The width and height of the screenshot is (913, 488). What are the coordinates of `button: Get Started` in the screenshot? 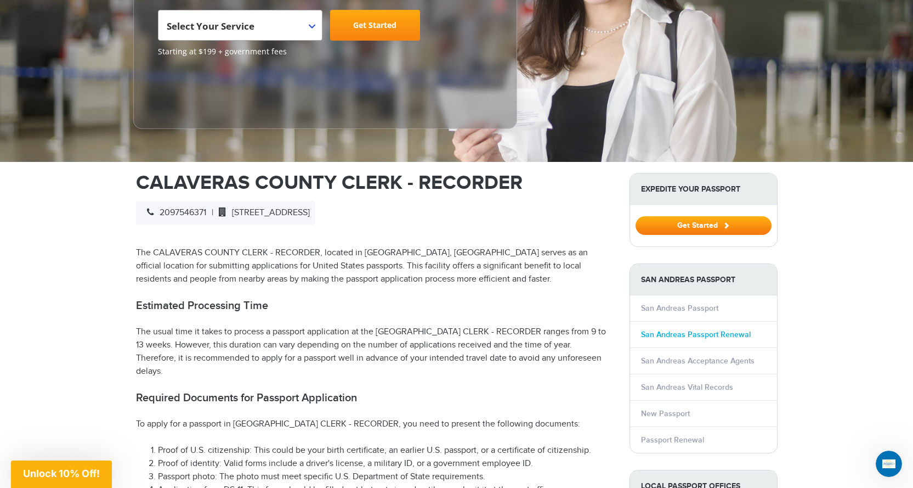 It's located at (704, 225).